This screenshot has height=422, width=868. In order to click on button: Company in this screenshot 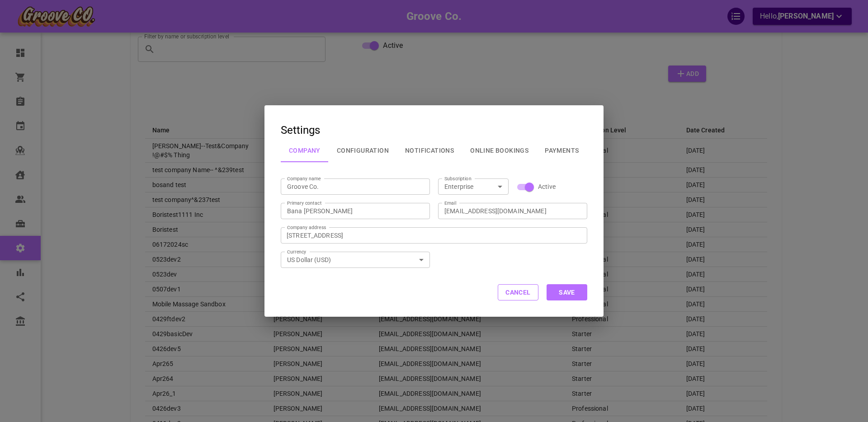, I will do `click(305, 150)`.